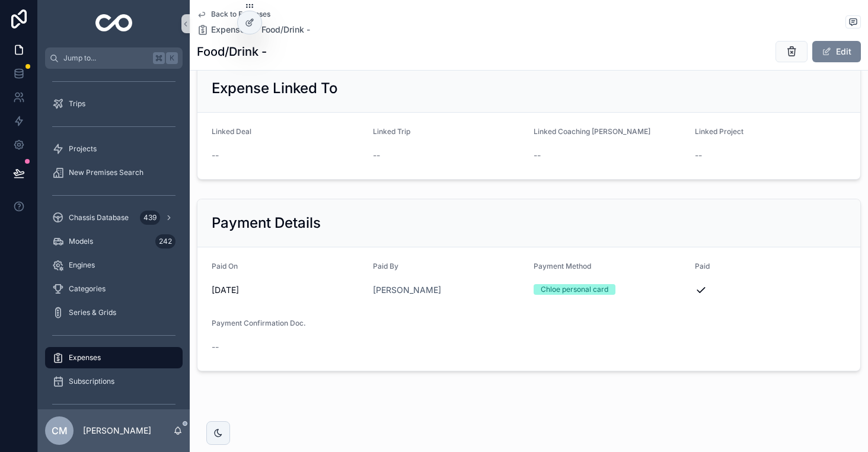  Describe the element at coordinates (702, 266) in the screenshot. I see `span: Paid` at that location.